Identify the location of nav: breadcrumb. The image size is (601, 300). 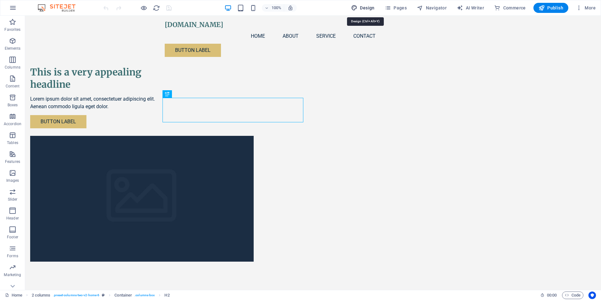
(101, 295).